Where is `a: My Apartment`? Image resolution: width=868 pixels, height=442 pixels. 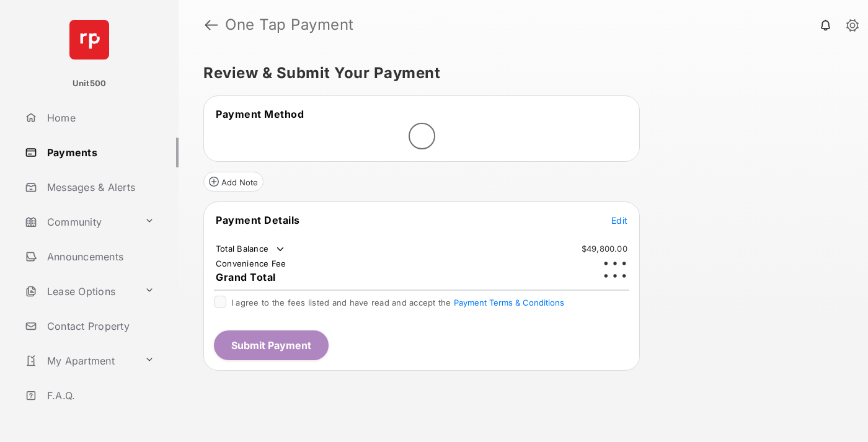 a: My Apartment is located at coordinates (80, 361).